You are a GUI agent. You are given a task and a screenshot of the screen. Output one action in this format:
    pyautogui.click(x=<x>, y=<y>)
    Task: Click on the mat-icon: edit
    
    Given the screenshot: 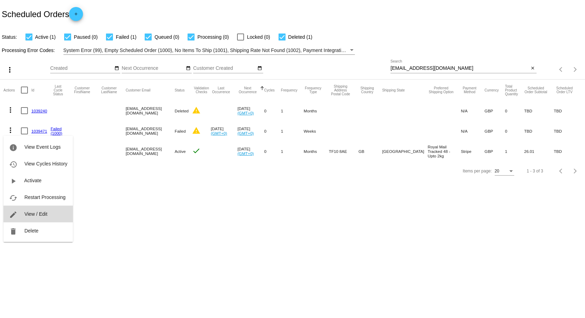 What is the action you would take?
    pyautogui.click(x=13, y=215)
    